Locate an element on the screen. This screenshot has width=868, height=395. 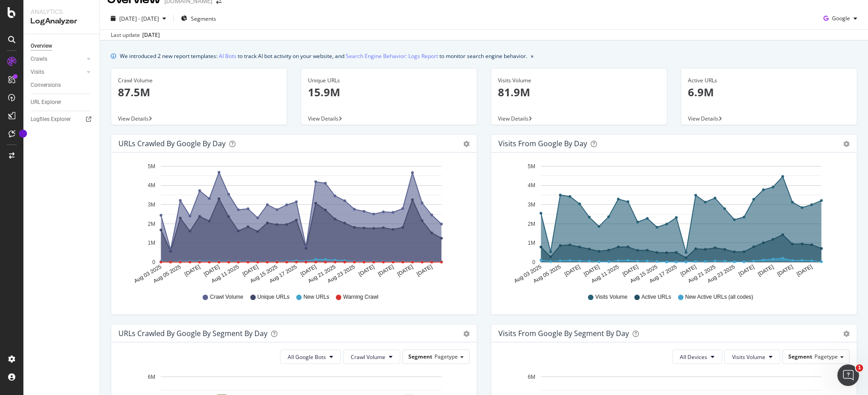
button: All Google Bots is located at coordinates (310, 357).